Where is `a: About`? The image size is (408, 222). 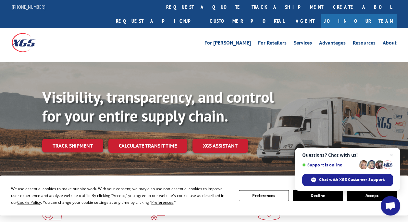 a: About is located at coordinates (390, 44).